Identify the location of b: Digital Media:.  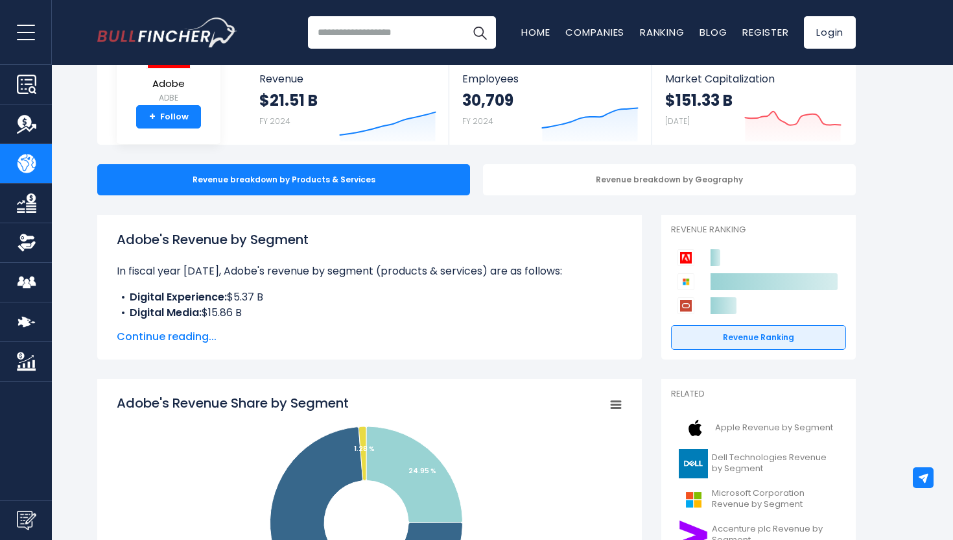
(165, 312).